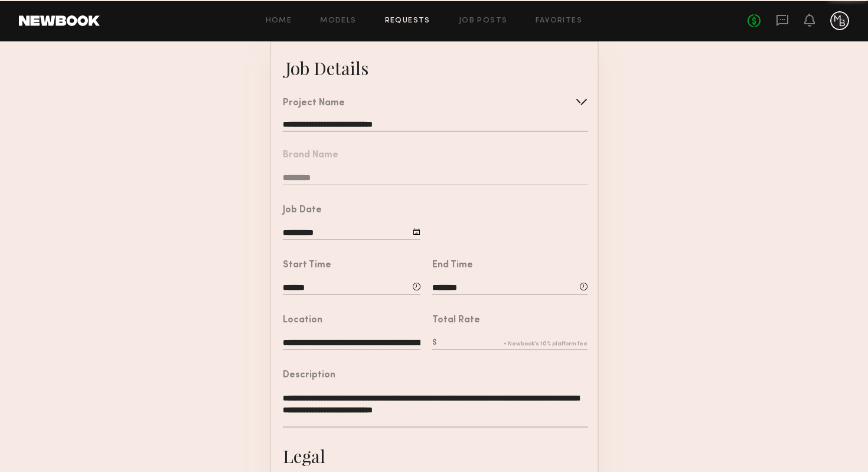 The width and height of the screenshot is (868, 472). What do you see at coordinates (407, 21) in the screenshot?
I see `a: Requests` at bounding box center [407, 21].